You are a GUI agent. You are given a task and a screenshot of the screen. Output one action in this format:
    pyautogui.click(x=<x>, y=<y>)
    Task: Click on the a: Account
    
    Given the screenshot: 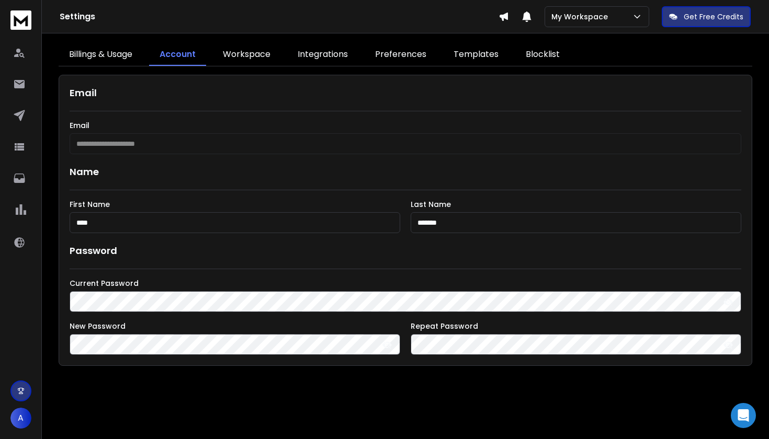 What is the action you would take?
    pyautogui.click(x=177, y=55)
    